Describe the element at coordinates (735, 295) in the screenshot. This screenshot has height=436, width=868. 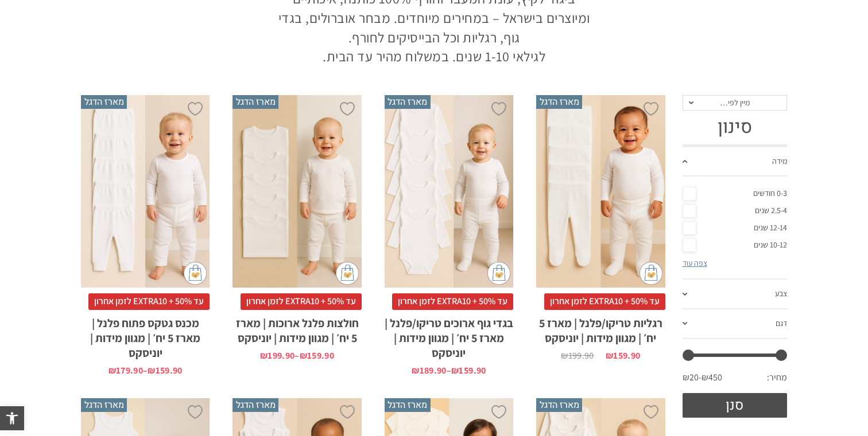
I see `a: צבע` at that location.